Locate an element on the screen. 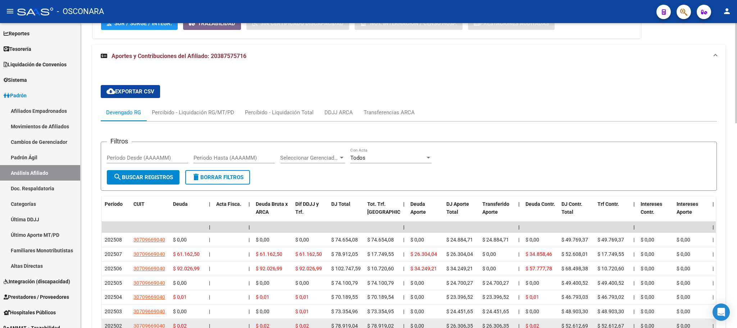 This screenshot has height=328, width=737. span: Deuda Bruta x ARCA is located at coordinates (272, 208).